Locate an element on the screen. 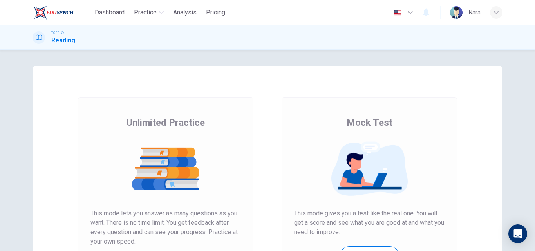 The image size is (535, 251). a: Pricing is located at coordinates (215, 13).